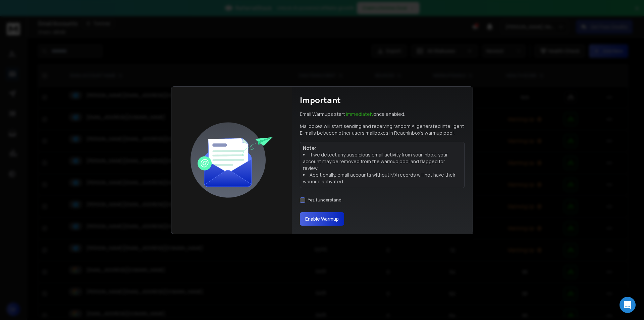 The height and width of the screenshot is (320, 644). What do you see at coordinates (382, 129) in the screenshot?
I see `p: Mailboxes will start sending and receiving random AI generated intelligent E-mails between other ...` at bounding box center [382, 129].